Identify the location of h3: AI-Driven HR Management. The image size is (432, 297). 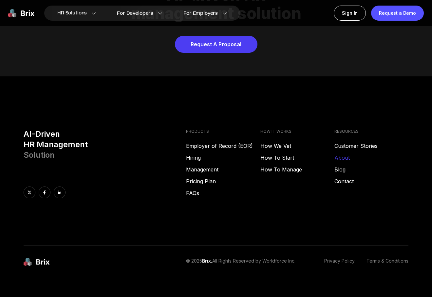
(102, 145).